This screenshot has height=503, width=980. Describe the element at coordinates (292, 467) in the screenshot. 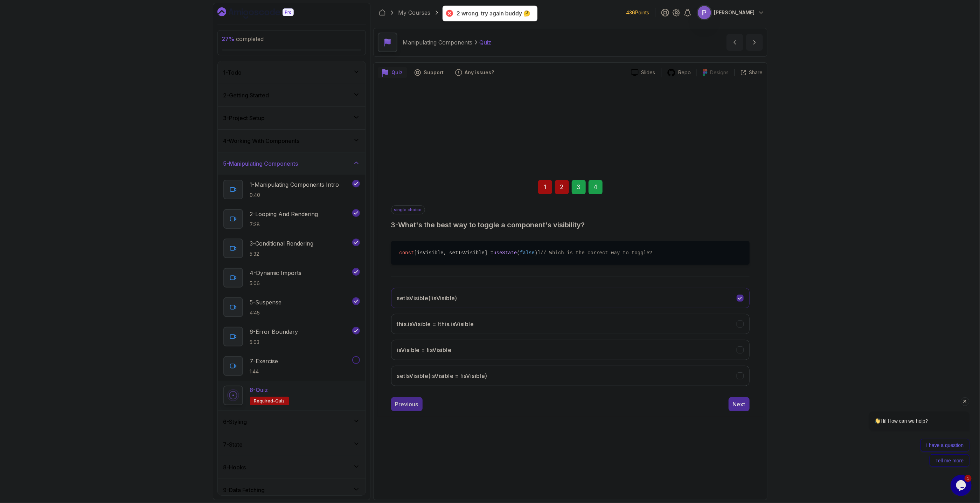

I see `button: 8-Hooks` at that location.